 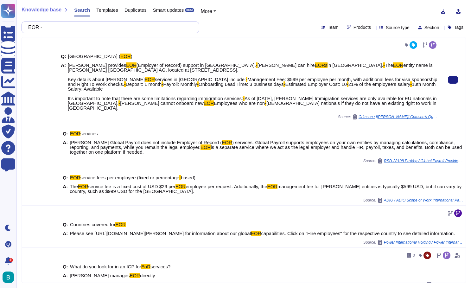 What do you see at coordinates (8, 277) in the screenshot?
I see `img: user` at bounding box center [8, 277].